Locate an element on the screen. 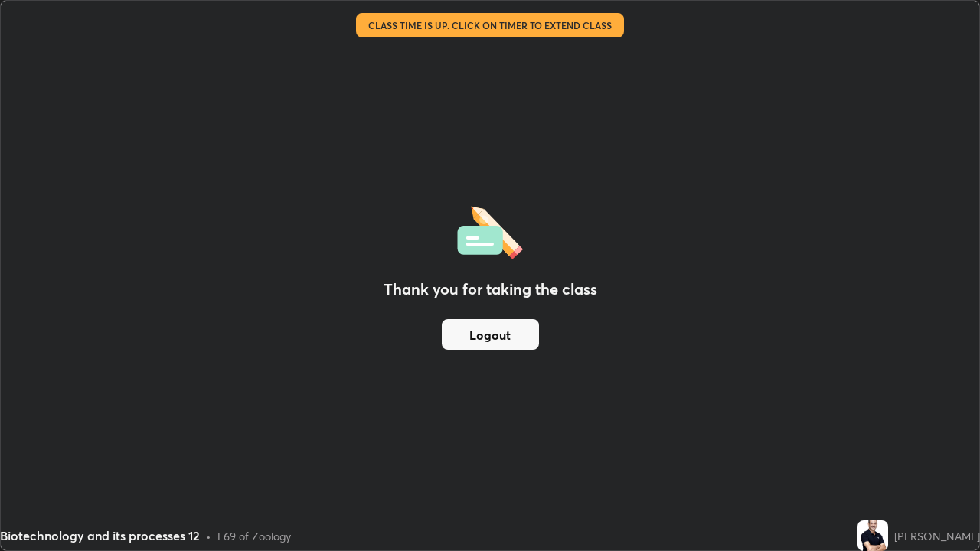  img: offlineFeedback.1438e8b3.svg is located at coordinates (490, 230).